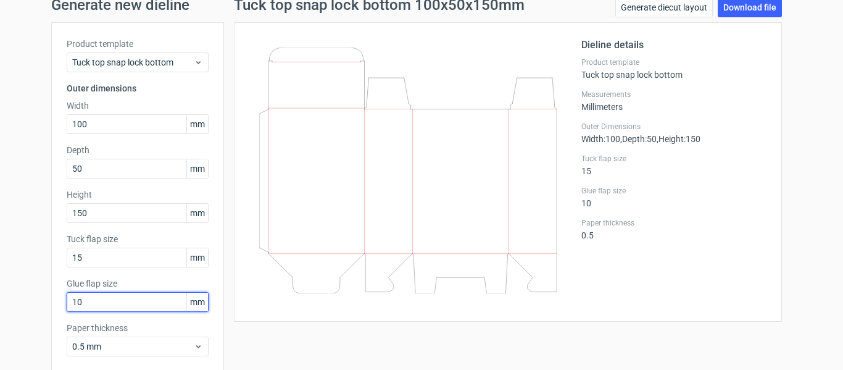 The image size is (843, 370). What do you see at coordinates (674, 127) in the screenshot?
I see `label: Outer Dimensions` at bounding box center [674, 127].